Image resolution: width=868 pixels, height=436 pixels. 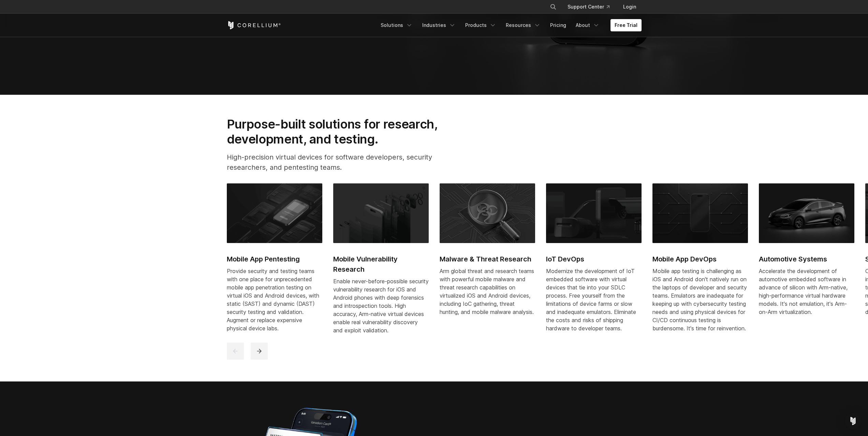 I want to click on a: Corellium Home, so click(x=253, y=25).